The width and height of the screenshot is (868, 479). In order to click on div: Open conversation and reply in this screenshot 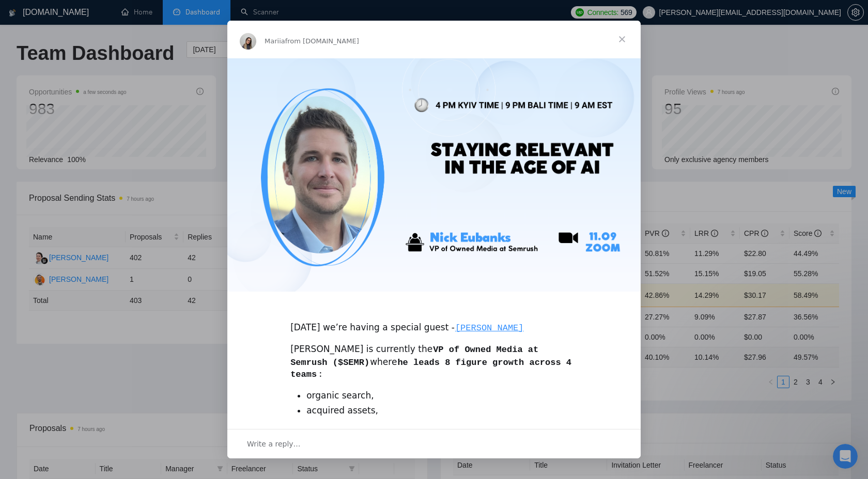, I will do `click(434, 443)`.